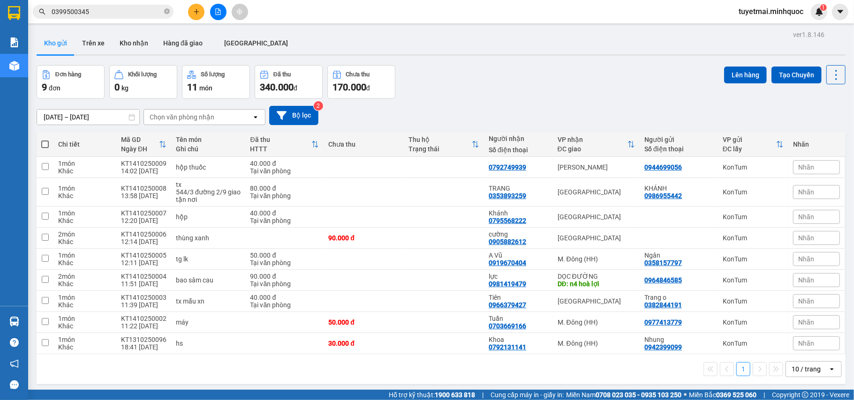 Image resolution: width=854 pixels, height=400 pixels. I want to click on div: KT1410250005, so click(143, 255).